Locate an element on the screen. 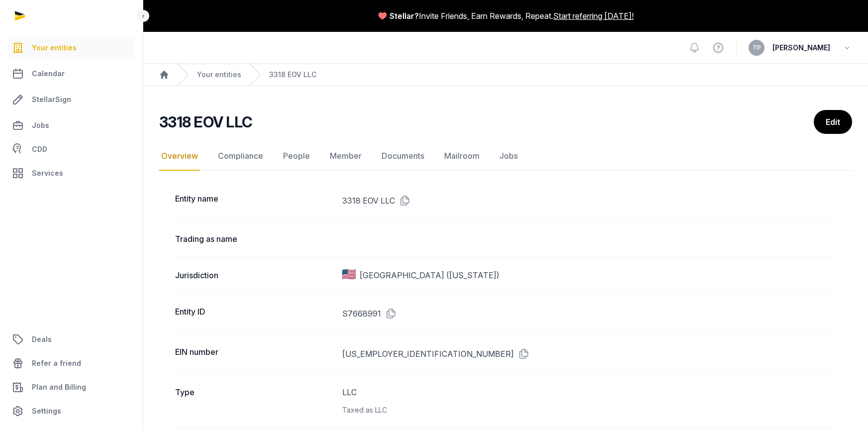 The image size is (868, 431). a: StellarSign is located at coordinates (71, 100).